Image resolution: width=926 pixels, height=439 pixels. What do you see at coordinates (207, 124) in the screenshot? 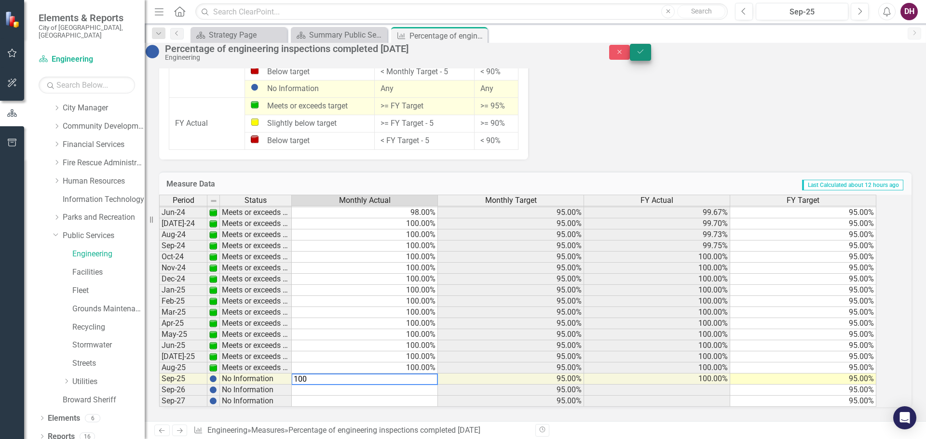
I see `td: FY Actual` at bounding box center [207, 124].